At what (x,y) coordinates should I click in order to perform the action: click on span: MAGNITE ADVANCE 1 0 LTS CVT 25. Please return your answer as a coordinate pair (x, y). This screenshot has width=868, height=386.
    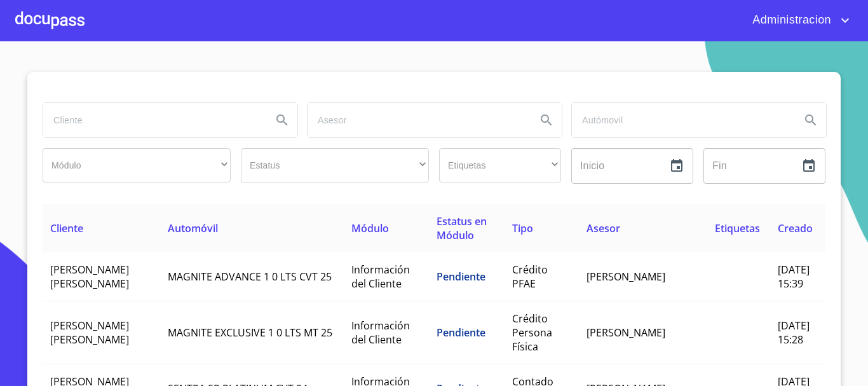
    Looking at the image, I should click on (250, 277).